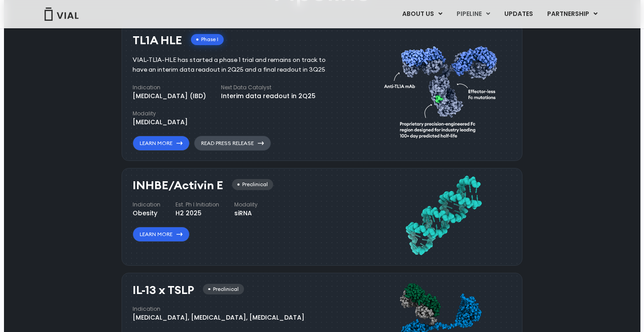 This screenshot has height=332, width=644. Describe the element at coordinates (163, 290) in the screenshot. I see `h3: IL-13 x TSLP` at that location.